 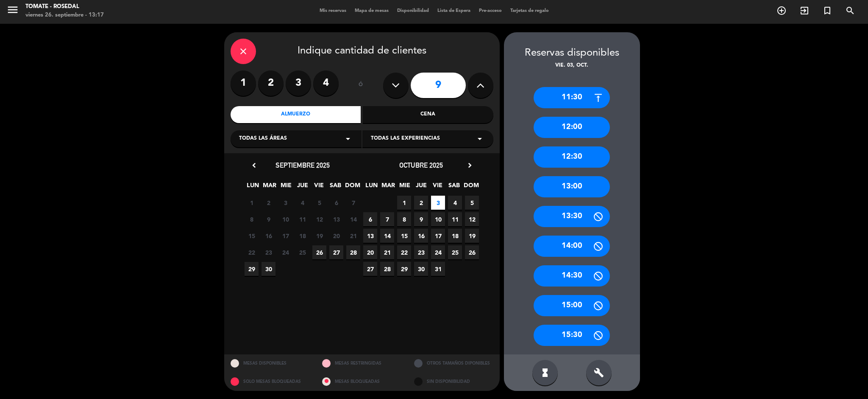 What do you see at coordinates (421, 165) in the screenshot?
I see `span: octubre 2025` at bounding box center [421, 165].